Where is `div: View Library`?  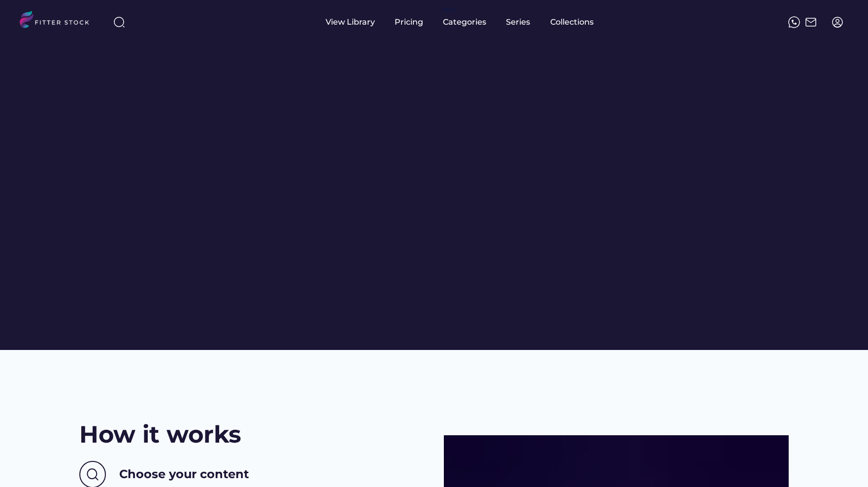 div: View Library is located at coordinates (350, 22).